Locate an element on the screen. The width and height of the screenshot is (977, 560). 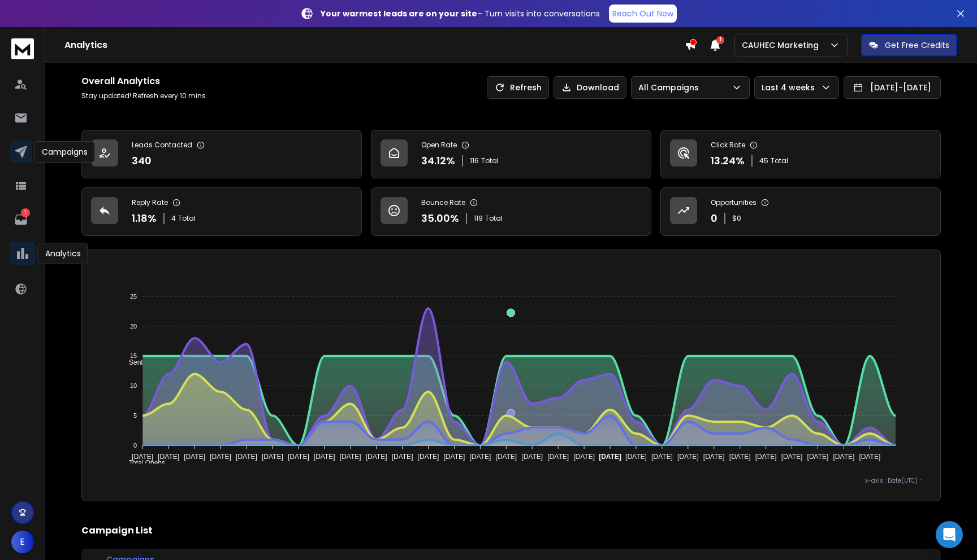
p: 0 is located at coordinates (714, 219).